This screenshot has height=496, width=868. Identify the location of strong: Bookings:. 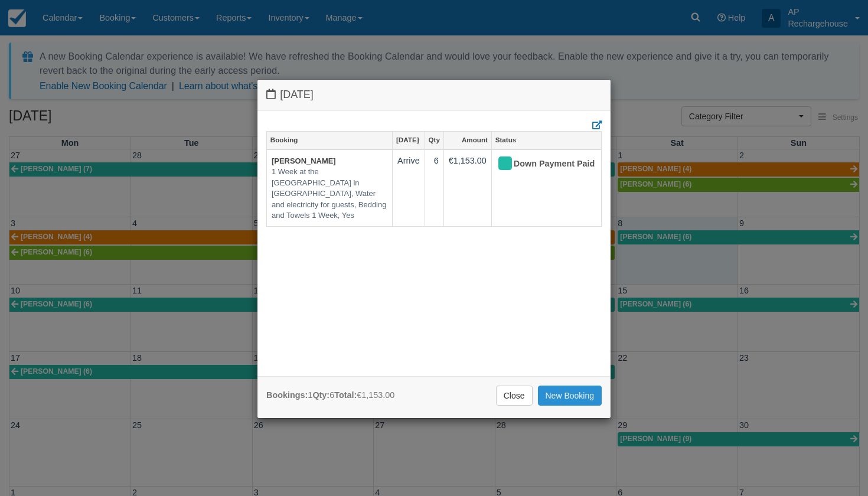
(287, 395).